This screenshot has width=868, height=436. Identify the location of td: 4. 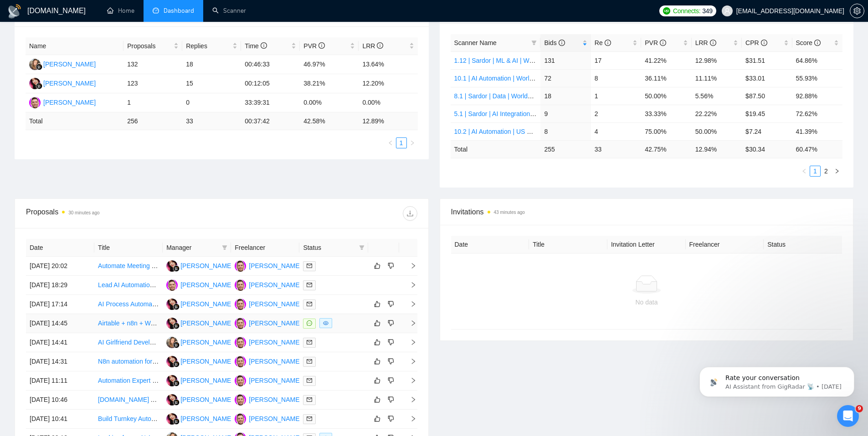
(616, 131).